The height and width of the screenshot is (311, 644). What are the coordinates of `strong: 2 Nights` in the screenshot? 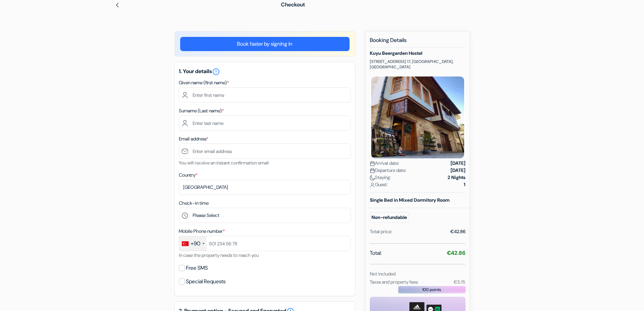 It's located at (457, 177).